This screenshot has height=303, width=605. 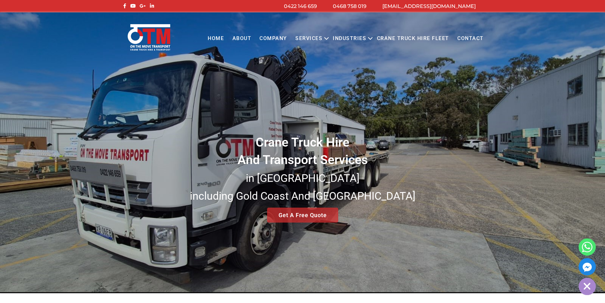 What do you see at coordinates (216, 38) in the screenshot?
I see `a: Home` at bounding box center [216, 38].